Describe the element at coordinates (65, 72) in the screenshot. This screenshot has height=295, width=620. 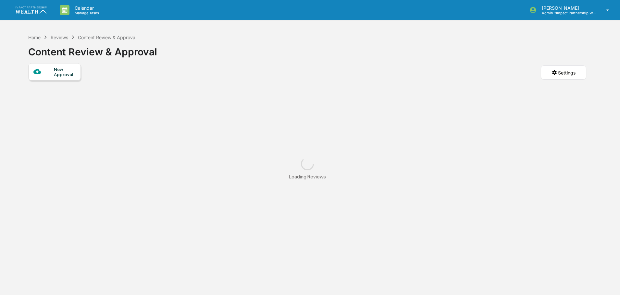
I see `div: New Approval` at that location.